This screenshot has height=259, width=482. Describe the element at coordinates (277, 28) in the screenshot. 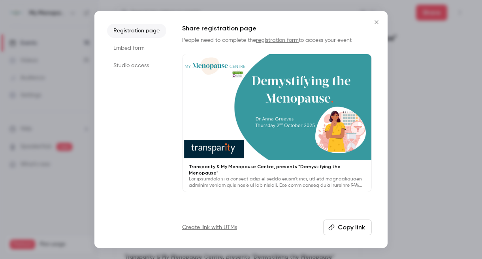

I see `h1: Share registration page` at that location.